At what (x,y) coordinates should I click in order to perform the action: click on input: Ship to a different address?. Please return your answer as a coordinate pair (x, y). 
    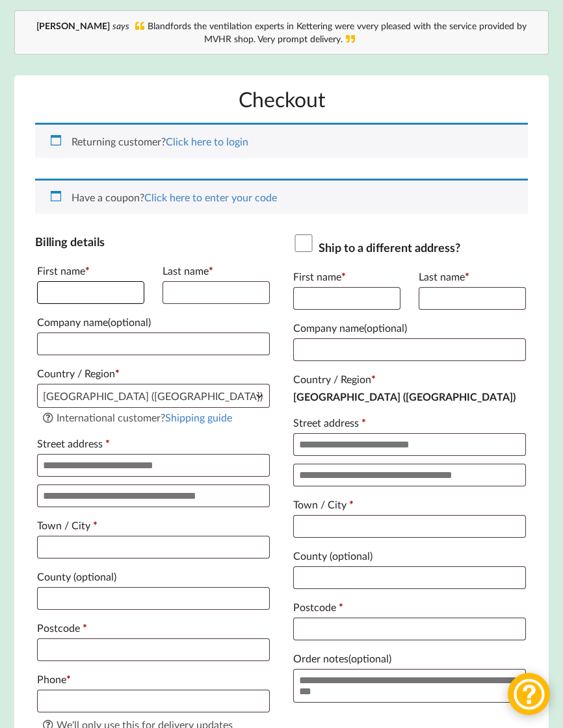
    Looking at the image, I should click on (304, 243).